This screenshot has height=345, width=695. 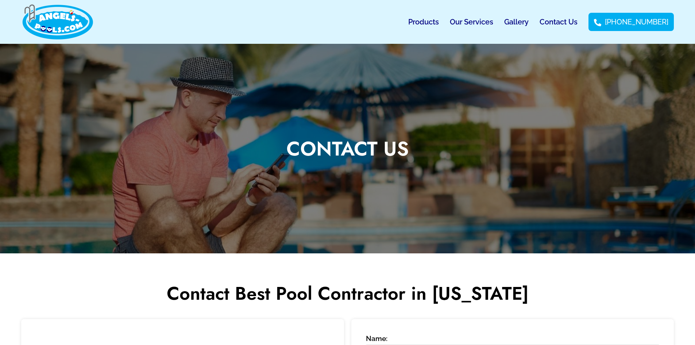 I want to click on a: Contact Us, so click(x=559, y=22).